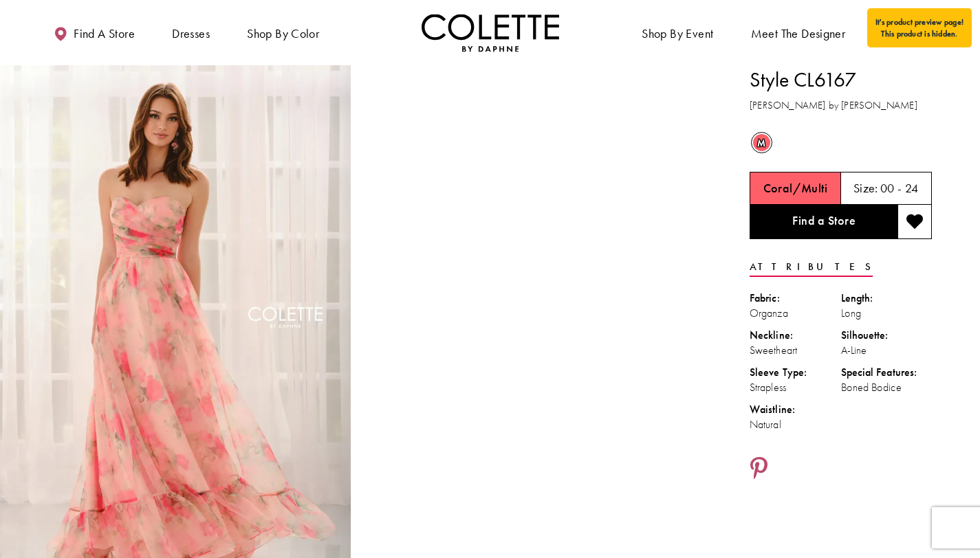 This screenshot has width=980, height=558. Describe the element at coordinates (490, 32) in the screenshot. I see `a: Visit Home Page` at that location.